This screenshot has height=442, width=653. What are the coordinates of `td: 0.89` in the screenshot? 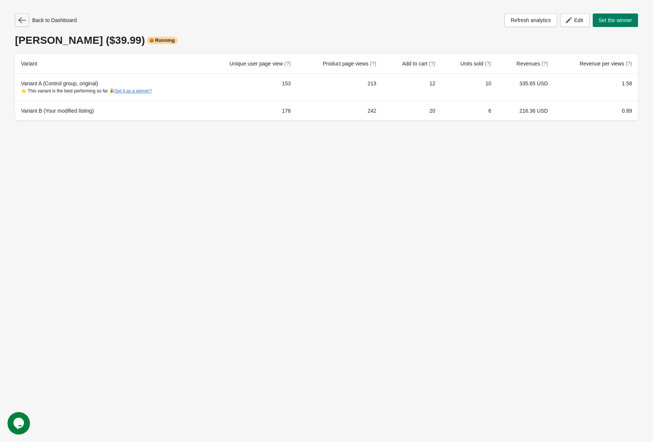 It's located at (596, 111).